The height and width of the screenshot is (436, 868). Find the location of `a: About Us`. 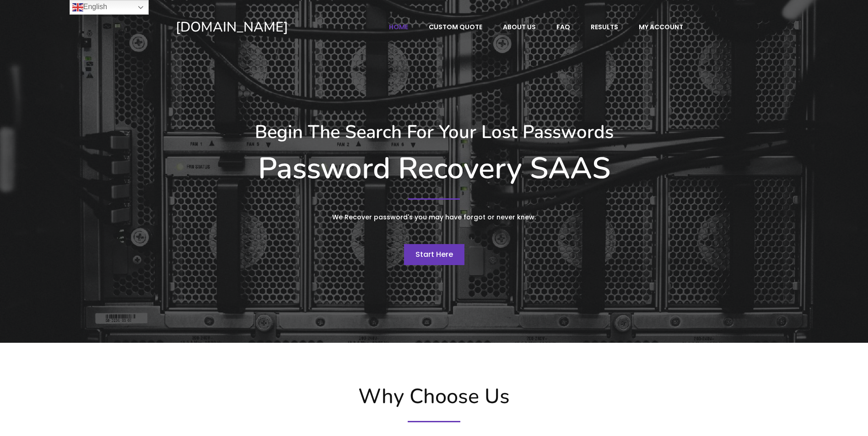

a: About Us is located at coordinates (519, 27).